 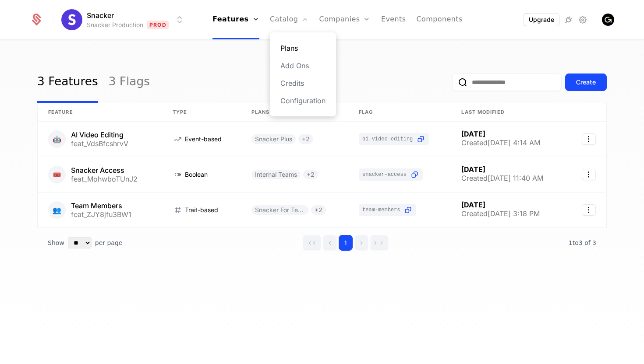 What do you see at coordinates (346, 243) in the screenshot?
I see `div: Page navigation` at bounding box center [346, 243].